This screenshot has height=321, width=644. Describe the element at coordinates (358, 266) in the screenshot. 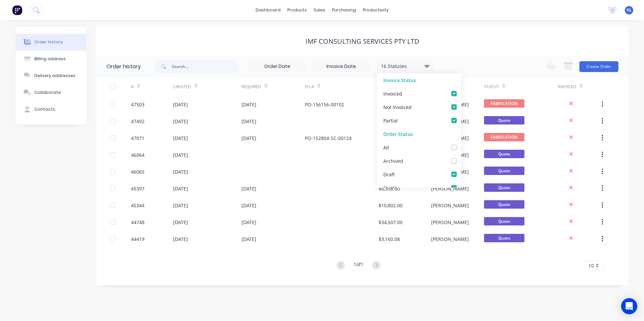

I see `div: 1 of 1` at that location.